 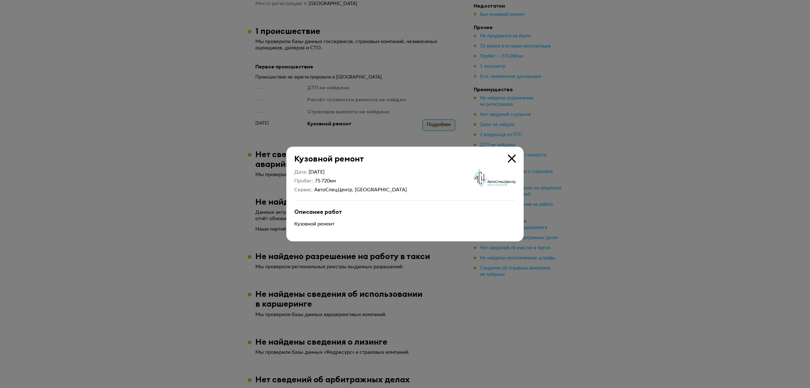 I want to click on p: Кузовной ремонт, so click(x=405, y=224).